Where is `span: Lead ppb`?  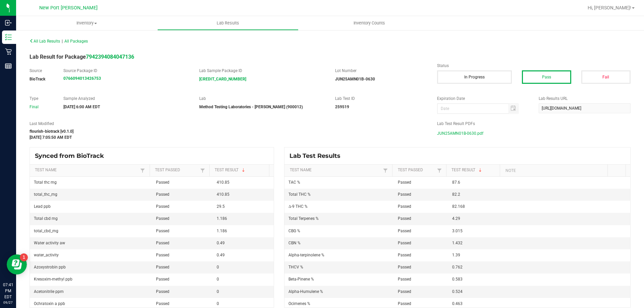
span: Lead ppb is located at coordinates (42, 207).